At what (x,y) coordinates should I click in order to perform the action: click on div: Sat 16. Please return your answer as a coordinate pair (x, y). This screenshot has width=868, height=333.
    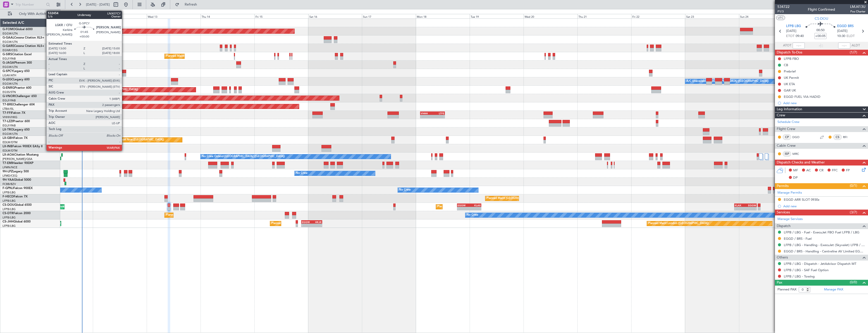
    Looking at the image, I should click on (335, 16).